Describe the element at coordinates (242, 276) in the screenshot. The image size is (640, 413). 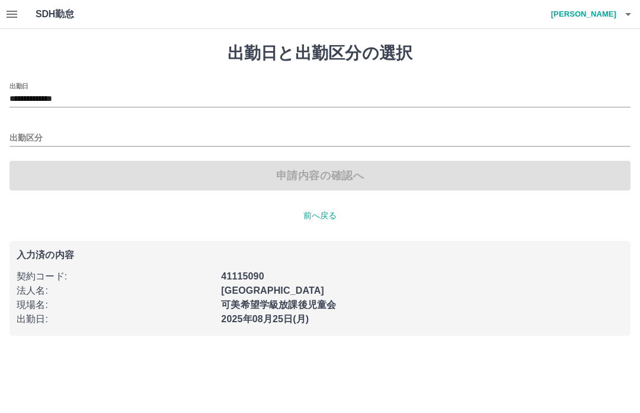
I see `b: 41115090` at that location.